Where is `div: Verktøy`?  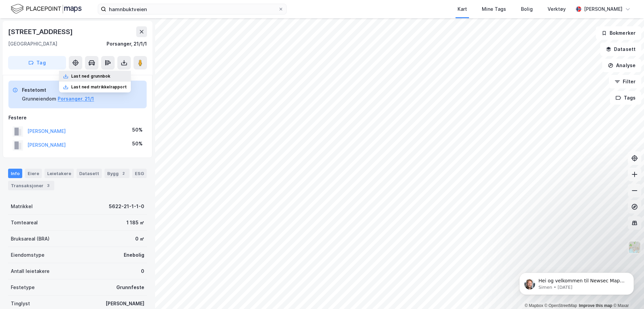
div: Verktøy is located at coordinates (557, 9).